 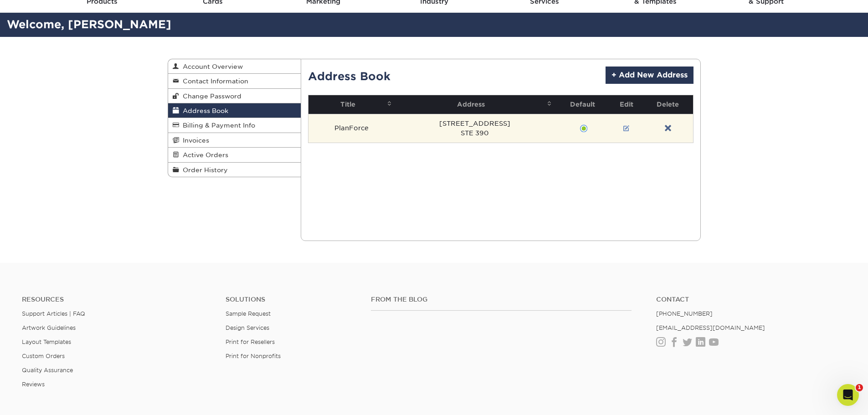 What do you see at coordinates (235, 155) in the screenshot?
I see `a: Active Orders` at bounding box center [235, 155].